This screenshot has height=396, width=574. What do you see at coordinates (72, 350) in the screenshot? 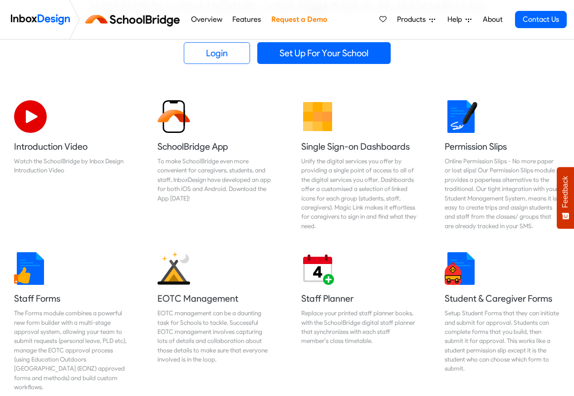
I see `div: The Forms module combines a powerful new form builder with a multi-stage approval system, allowin...` at bounding box center [72, 350].